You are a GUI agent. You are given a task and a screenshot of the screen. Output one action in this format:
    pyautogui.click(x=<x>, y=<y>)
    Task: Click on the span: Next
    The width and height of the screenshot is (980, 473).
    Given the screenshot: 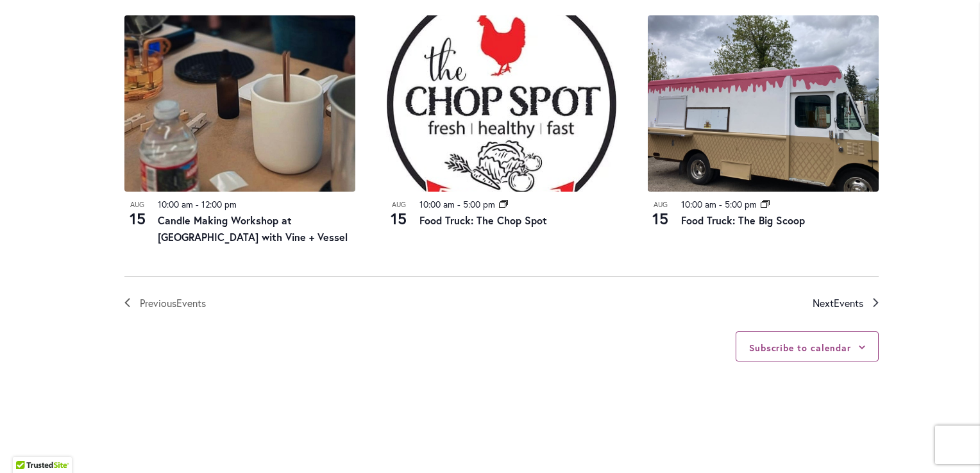 What is the action you would take?
    pyautogui.click(x=838, y=303)
    